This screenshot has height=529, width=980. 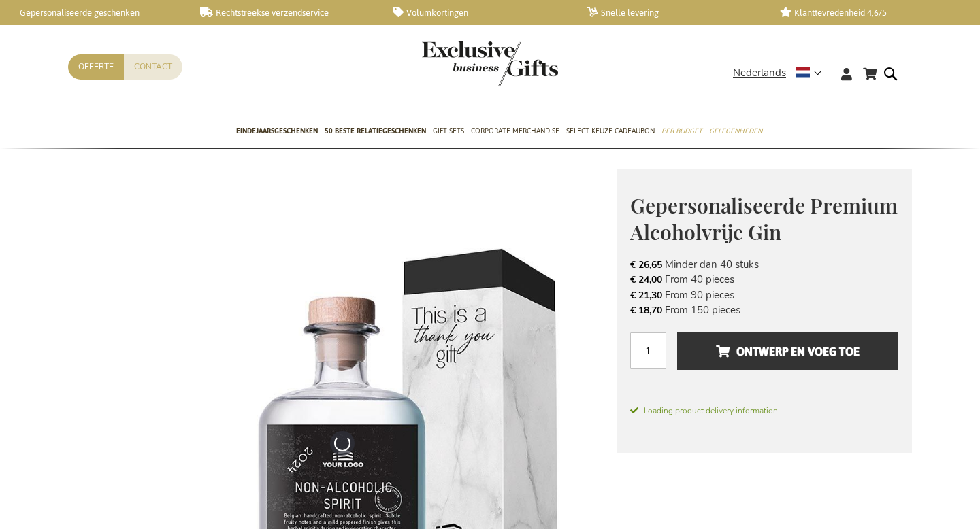 What do you see at coordinates (764, 265) in the screenshot?
I see `li: Minder dan 40 stuks` at bounding box center [764, 265].